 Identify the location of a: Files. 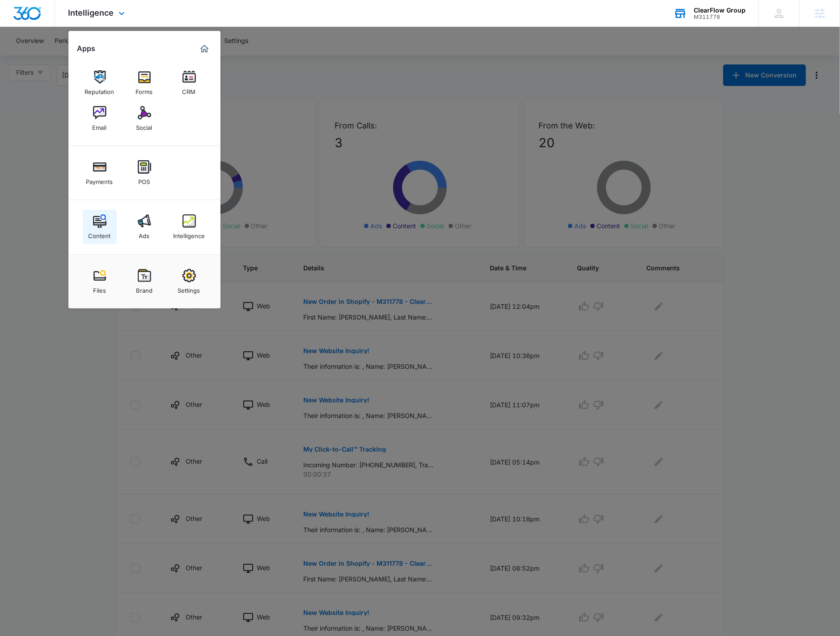
(100, 282).